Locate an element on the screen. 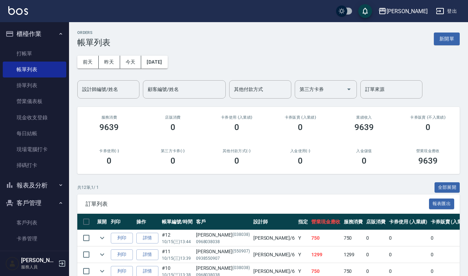  h2: 第三方卡券(-) is located at coordinates (173, 151).